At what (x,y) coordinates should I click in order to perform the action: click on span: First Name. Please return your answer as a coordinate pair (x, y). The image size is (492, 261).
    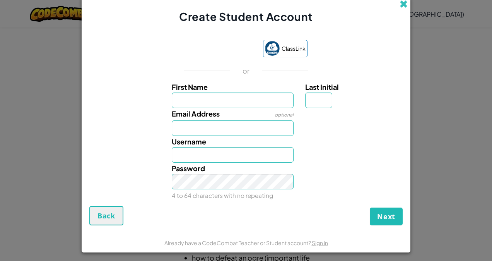
    Looking at the image, I should click on (189, 87).